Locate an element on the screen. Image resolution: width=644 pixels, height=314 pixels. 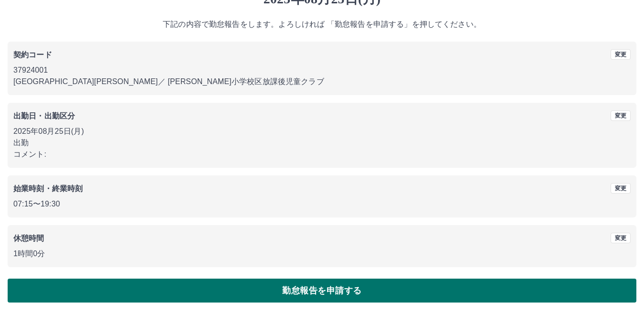
p: 下記の内容で勤怠報告をします。よろしければ 「勤怠報告を申請する」を押してください。 is located at coordinates (322, 24).